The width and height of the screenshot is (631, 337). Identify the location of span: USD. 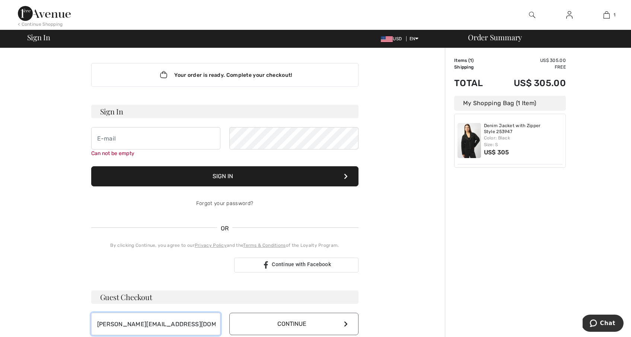
(393, 39).